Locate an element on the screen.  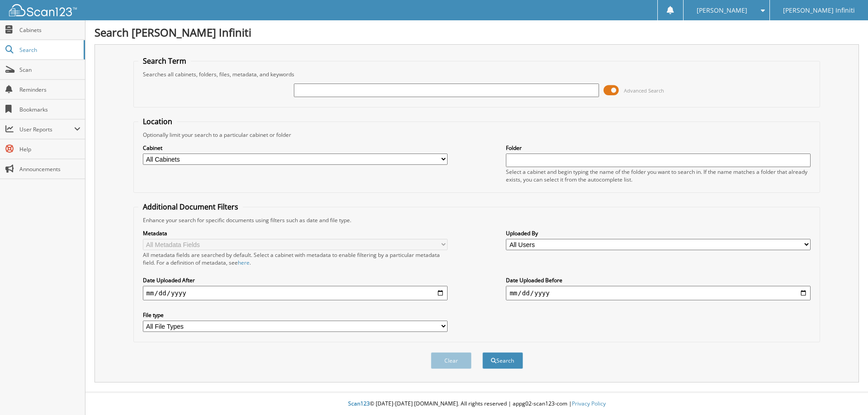
span: Help is located at coordinates (50, 149).